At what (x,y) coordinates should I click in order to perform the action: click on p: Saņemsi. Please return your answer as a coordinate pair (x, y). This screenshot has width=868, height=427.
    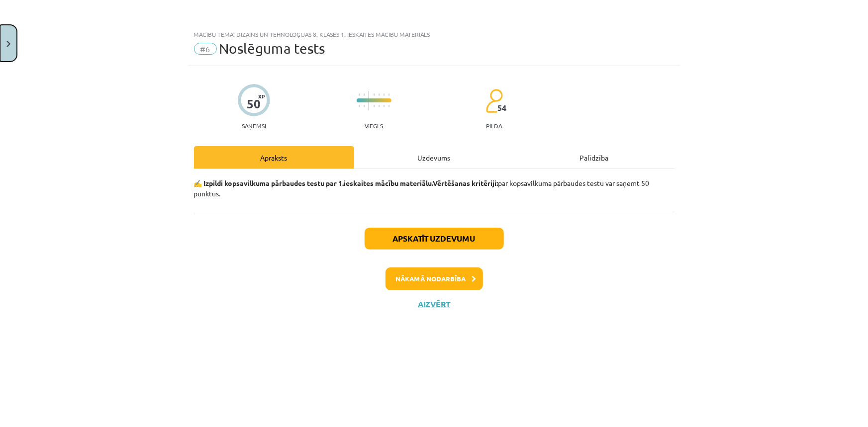
    Looking at the image, I should click on (254, 126).